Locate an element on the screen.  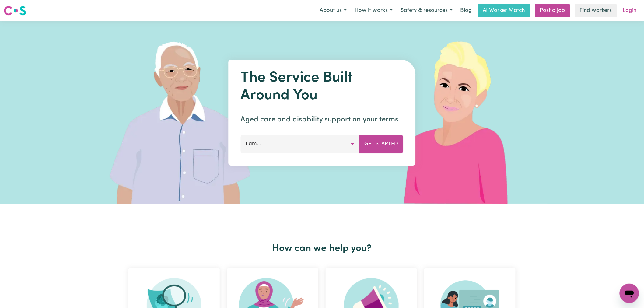
button: I am... is located at coordinates (300, 144).